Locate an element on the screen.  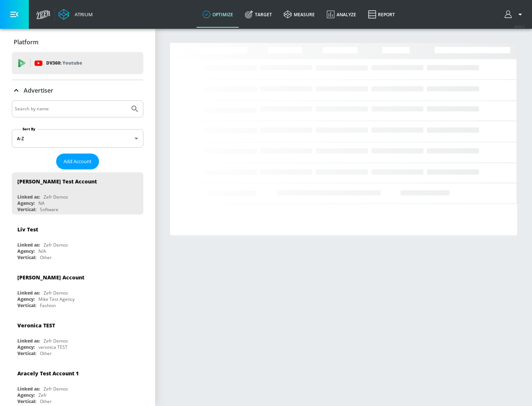
input: Search by name is located at coordinates (71, 109).